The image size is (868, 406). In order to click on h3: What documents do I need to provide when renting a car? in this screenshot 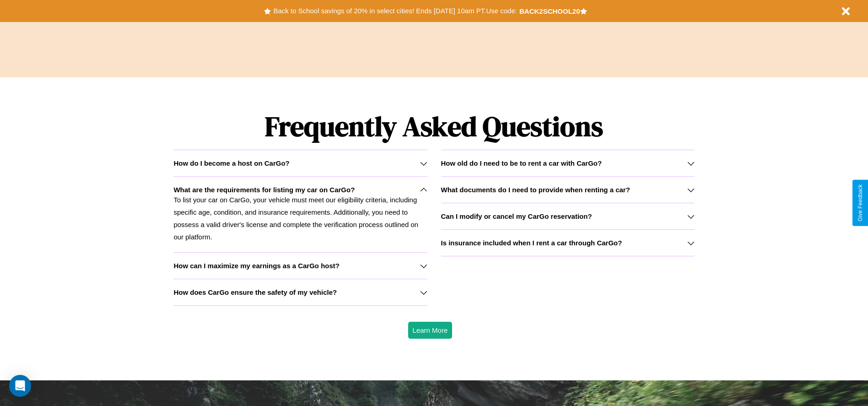, I will do `click(536, 190)`.